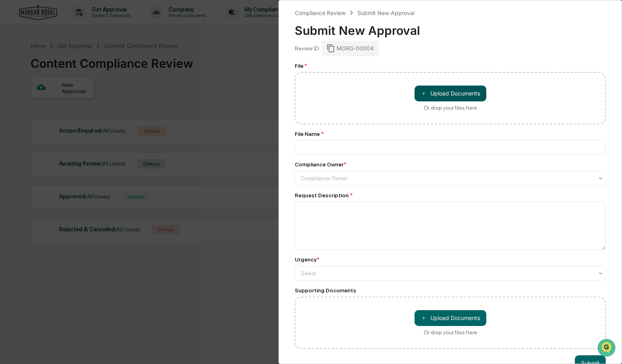 Image resolution: width=622 pixels, height=364 pixels. Describe the element at coordinates (320, 13) in the screenshot. I see `div: Compliance Review` at that location.